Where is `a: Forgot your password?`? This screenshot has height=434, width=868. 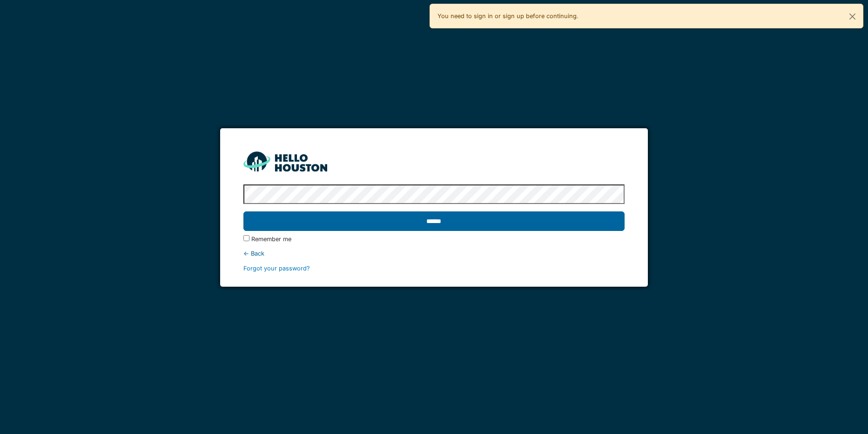 a: Forgot your password? is located at coordinates (277, 268).